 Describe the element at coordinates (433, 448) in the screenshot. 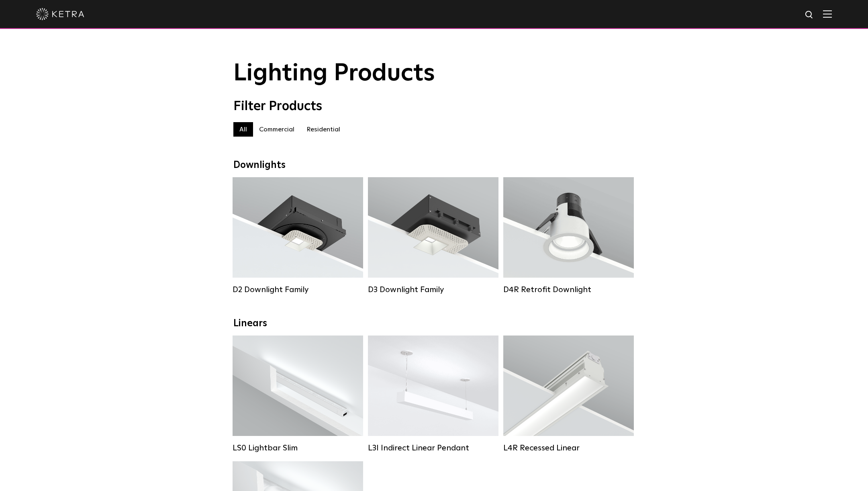

I see `div: L3I Indirect Linear Pendant` at that location.